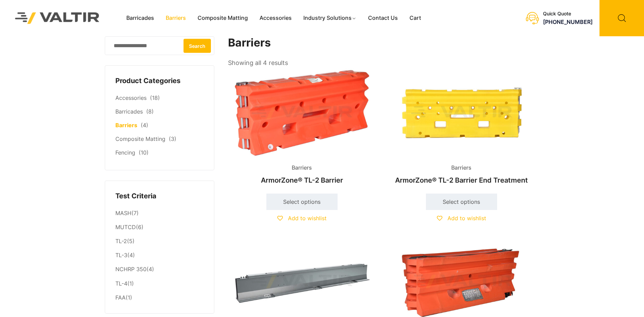 The width and height of the screenshot is (644, 317). What do you see at coordinates (121, 298) in the screenshot?
I see `a: FAA` at bounding box center [121, 298].